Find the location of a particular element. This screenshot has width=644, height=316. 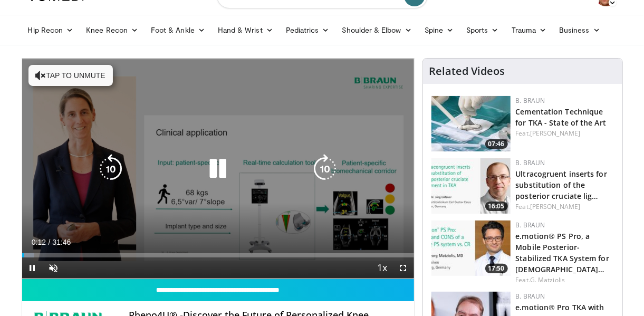

img: dde44b06-5141-4670-b072-a706a16e8b8f.jpg.150x105_q85_crop-smart_upscale.jpg is located at coordinates (471, 123).